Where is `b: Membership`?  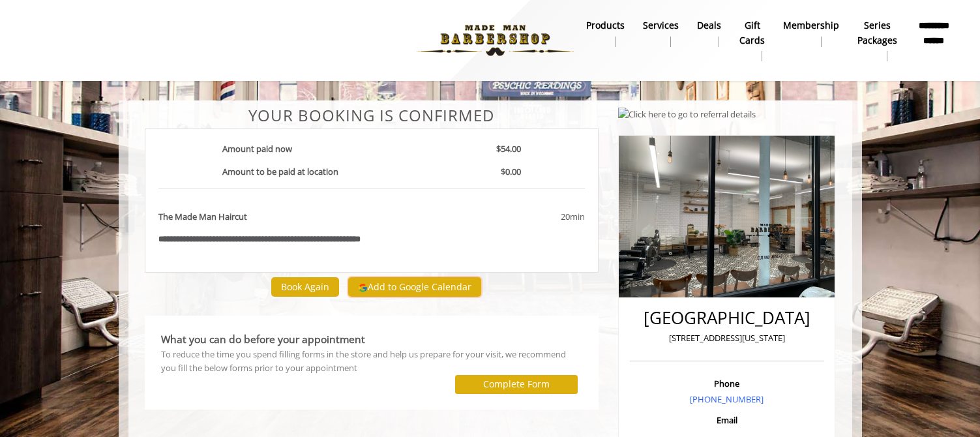 b: Membership is located at coordinates (811, 26).